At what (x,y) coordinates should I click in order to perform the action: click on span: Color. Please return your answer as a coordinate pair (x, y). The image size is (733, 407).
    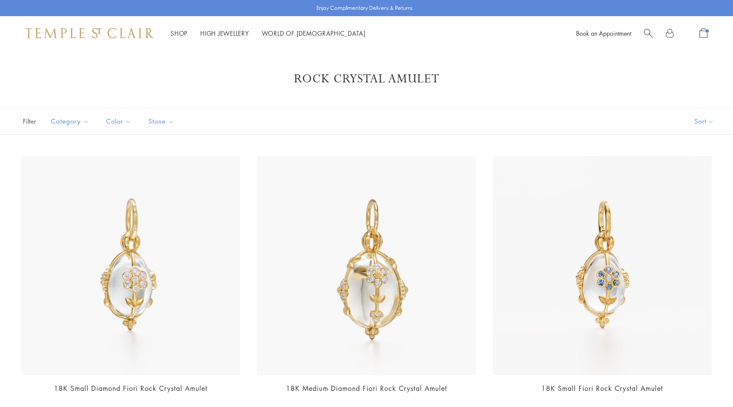
    Looking at the image, I should click on (120, 121).